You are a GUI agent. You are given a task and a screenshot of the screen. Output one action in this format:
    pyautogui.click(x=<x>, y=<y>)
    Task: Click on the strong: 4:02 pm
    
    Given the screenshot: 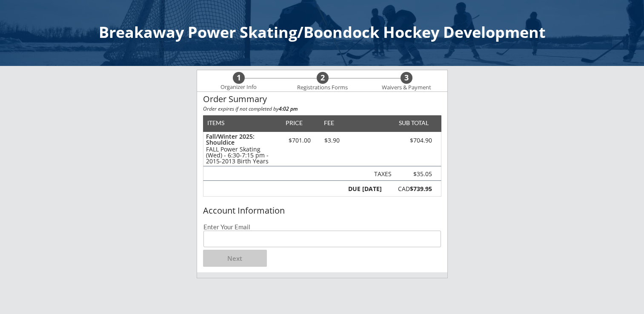 What is the action you would take?
    pyautogui.click(x=288, y=109)
    